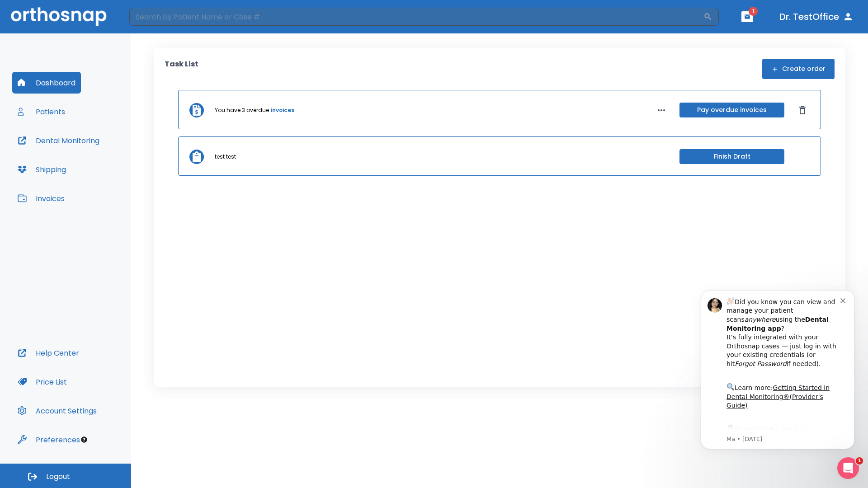 The image size is (868, 488). What do you see at coordinates (58, 141) in the screenshot?
I see `button: Dental Monitoring` at bounding box center [58, 141].